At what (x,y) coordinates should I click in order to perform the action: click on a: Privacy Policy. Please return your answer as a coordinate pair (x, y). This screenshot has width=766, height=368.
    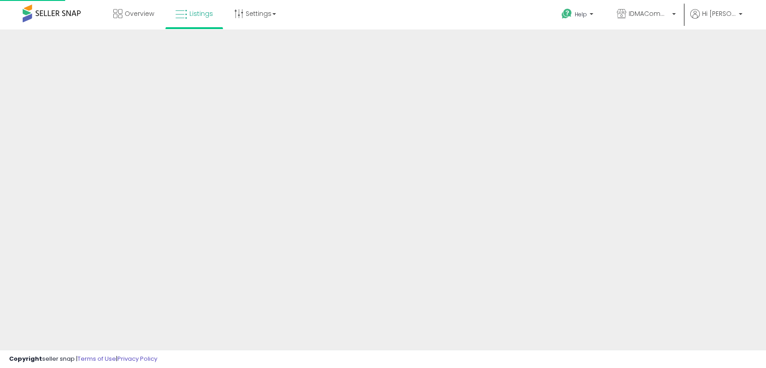
    Looking at the image, I should click on (137, 358).